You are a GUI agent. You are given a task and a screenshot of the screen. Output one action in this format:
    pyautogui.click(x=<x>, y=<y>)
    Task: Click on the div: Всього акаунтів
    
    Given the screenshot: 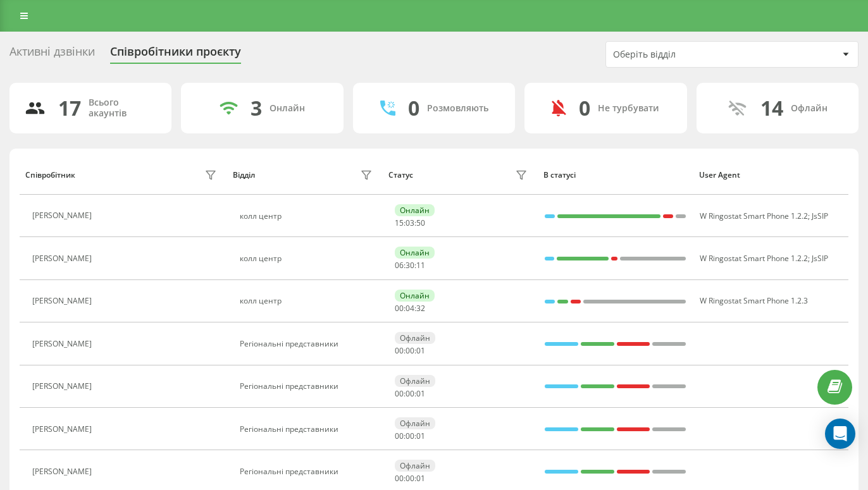 What is the action you would take?
    pyautogui.click(x=122, y=108)
    